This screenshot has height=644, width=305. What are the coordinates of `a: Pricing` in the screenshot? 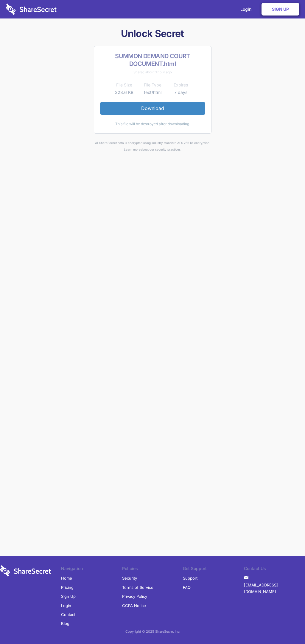 It's located at (67, 587).